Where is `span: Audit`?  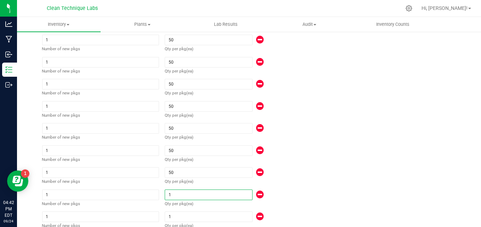
span: Audit is located at coordinates (309, 24).